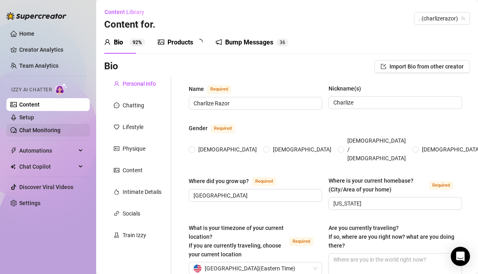  Describe the element at coordinates (214, 89) in the screenshot. I see `label: Name` at that location.